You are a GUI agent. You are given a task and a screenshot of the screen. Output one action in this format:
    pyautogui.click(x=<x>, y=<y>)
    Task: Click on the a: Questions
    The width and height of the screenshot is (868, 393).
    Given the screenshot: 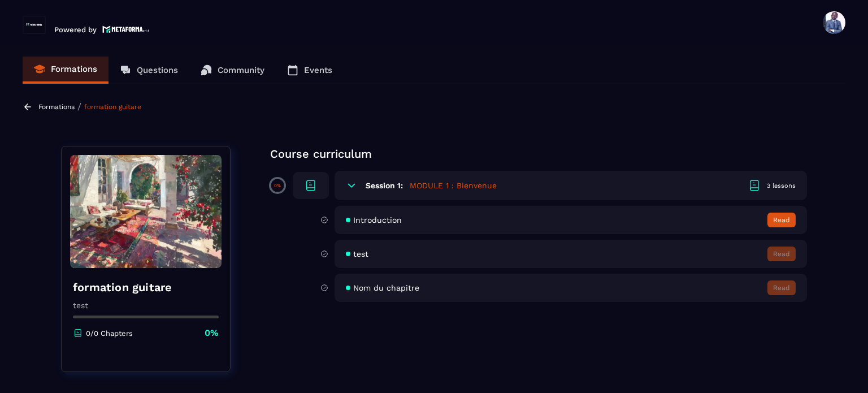 What is the action you would take?
    pyautogui.click(x=149, y=70)
    